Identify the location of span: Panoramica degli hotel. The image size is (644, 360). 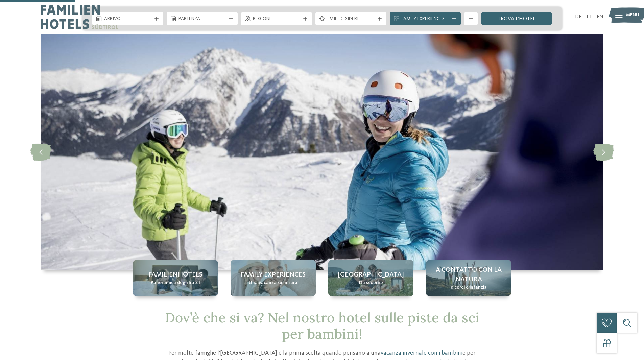
(175, 283).